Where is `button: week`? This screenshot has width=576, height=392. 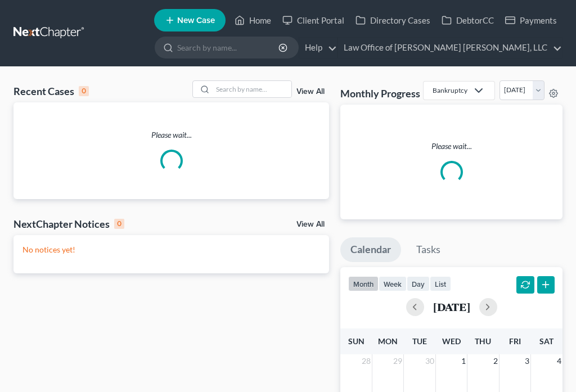
button: week is located at coordinates (392, 283).